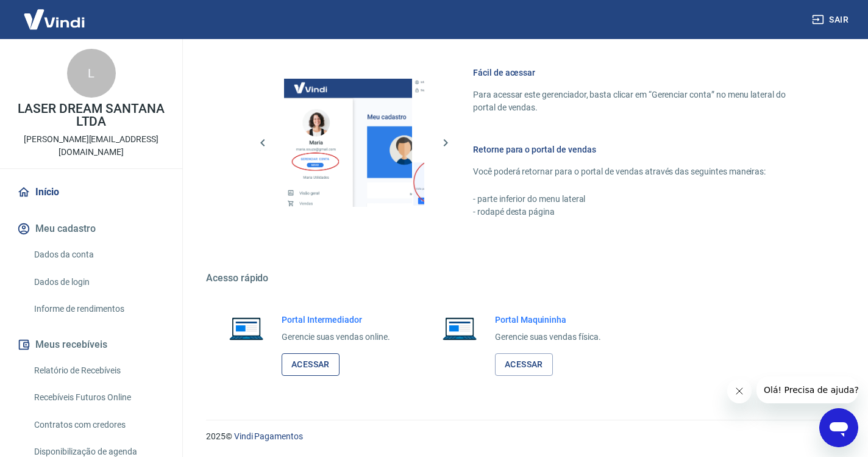  Describe the element at coordinates (336, 320) in the screenshot. I see `h6: Portal Intermediador` at that location.